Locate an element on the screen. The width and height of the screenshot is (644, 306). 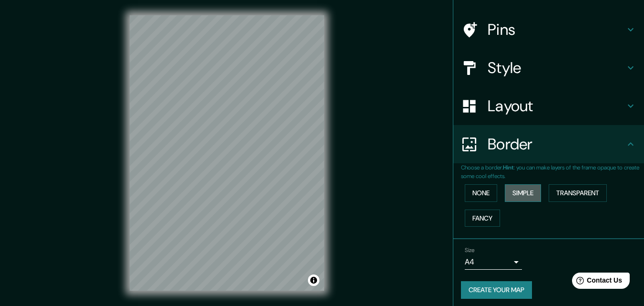
p: Choose a border. : you can make layers of the frame opaque to create some cool effects. is located at coordinates (553, 172).